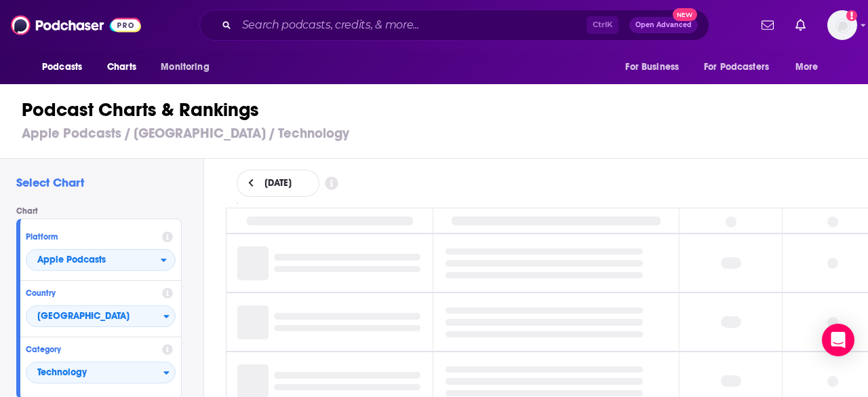 Image resolution: width=868 pixels, height=397 pixels. I want to click on input: Search podcasts, credits, & more..., so click(412, 25).